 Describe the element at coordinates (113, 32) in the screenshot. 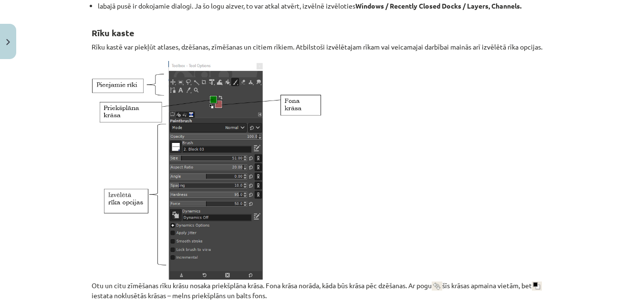

I see `strong: Rīku kaste` at that location.